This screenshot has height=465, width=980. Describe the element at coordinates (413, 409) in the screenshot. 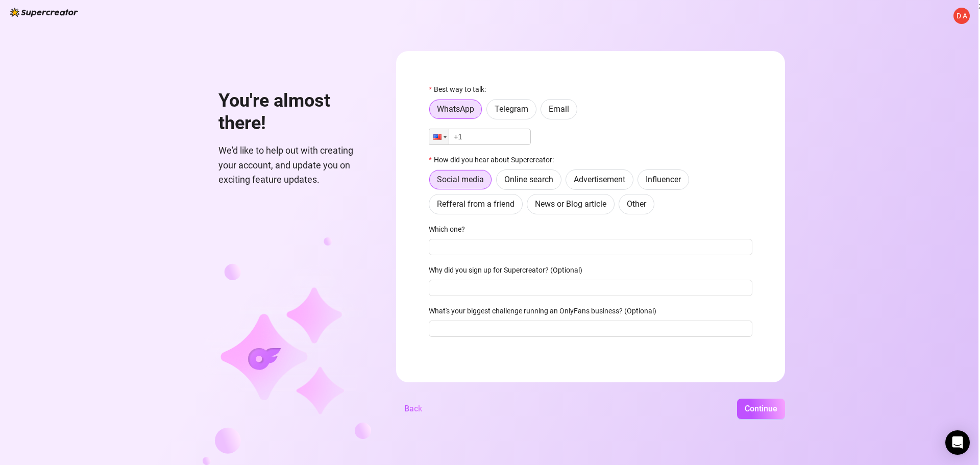

I see `button: Back` at that location.